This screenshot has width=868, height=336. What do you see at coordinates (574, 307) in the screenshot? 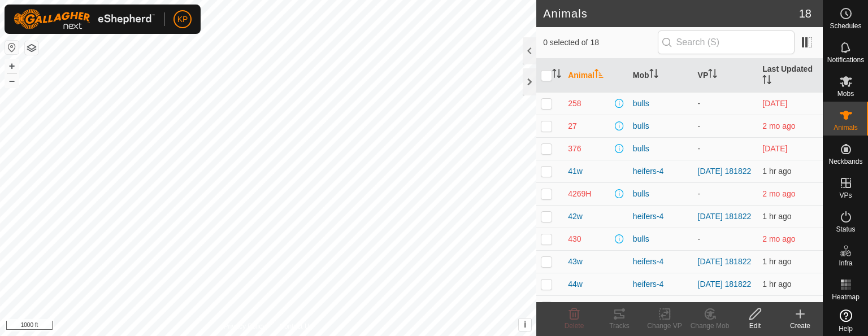
I see `span: 45c` at bounding box center [574, 307].